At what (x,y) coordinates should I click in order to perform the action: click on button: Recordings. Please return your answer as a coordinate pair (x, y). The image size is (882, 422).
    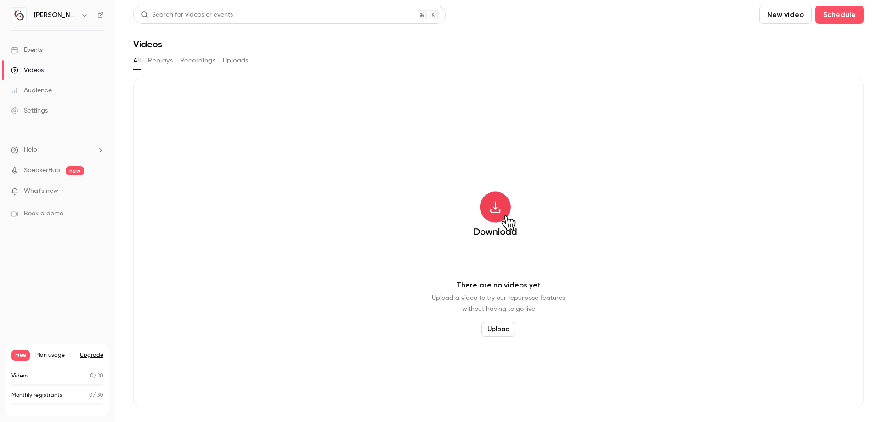
    Looking at the image, I should click on (198, 61).